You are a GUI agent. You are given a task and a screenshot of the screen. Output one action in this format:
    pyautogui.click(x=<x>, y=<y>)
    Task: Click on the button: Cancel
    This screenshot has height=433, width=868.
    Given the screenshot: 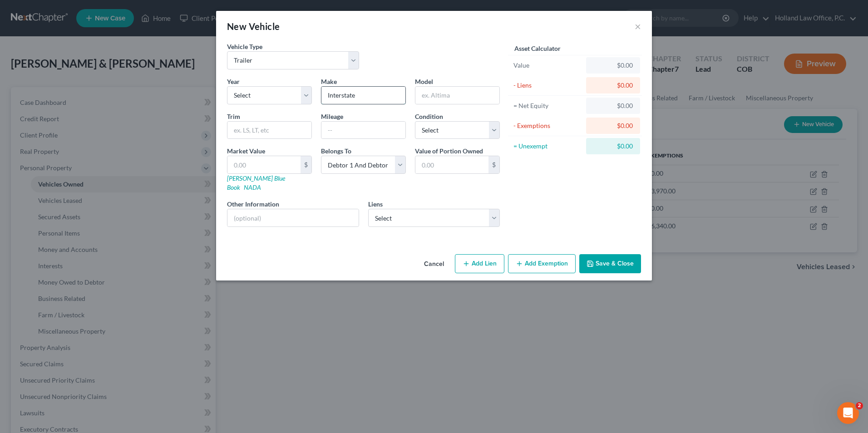 What is the action you would take?
    pyautogui.click(x=434, y=264)
    